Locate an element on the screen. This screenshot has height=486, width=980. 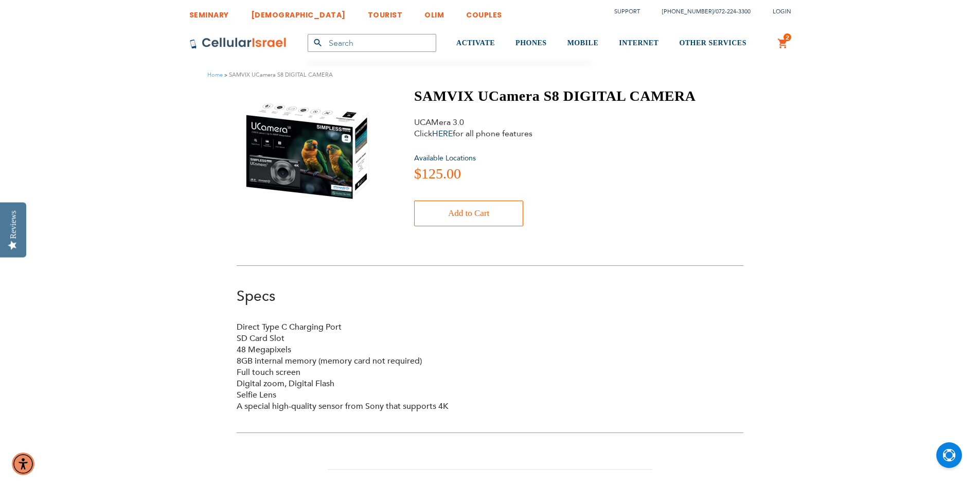
span: OTHER SERVICES is located at coordinates (713, 43).